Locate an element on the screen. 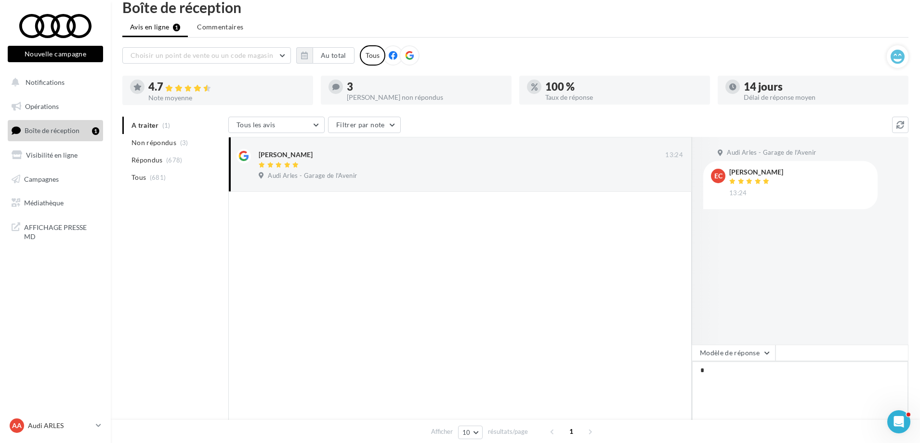 This screenshot has width=920, height=443. span: (678) is located at coordinates (174, 160).